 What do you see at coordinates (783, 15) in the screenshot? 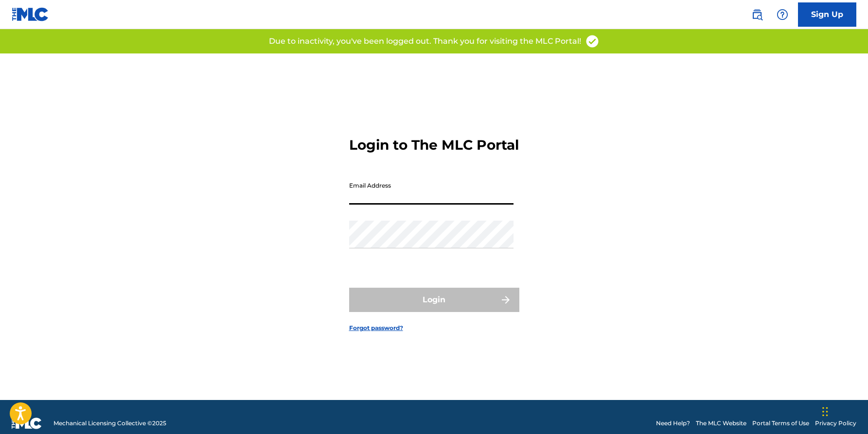
I see `div: Help` at bounding box center [783, 15].